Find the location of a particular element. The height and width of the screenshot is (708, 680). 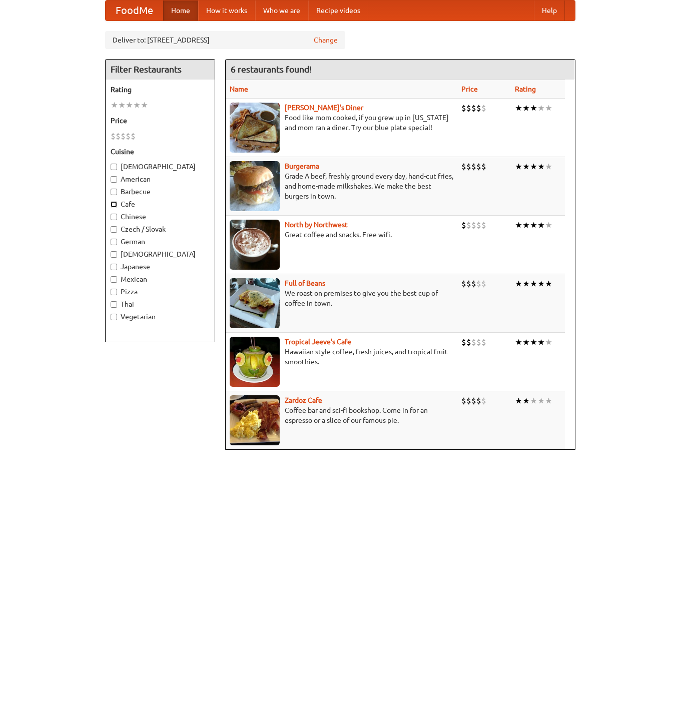

label: Thai is located at coordinates (160, 304).